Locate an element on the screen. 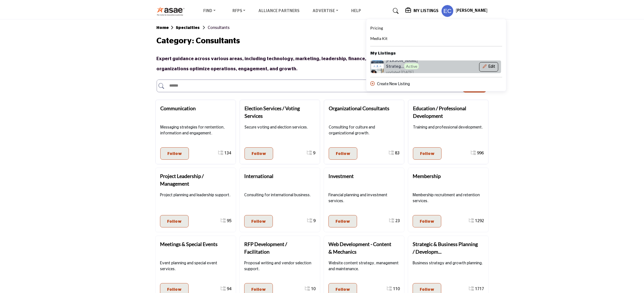 The height and width of the screenshot is (293, 644). b: Specialties is located at coordinates (188, 28).